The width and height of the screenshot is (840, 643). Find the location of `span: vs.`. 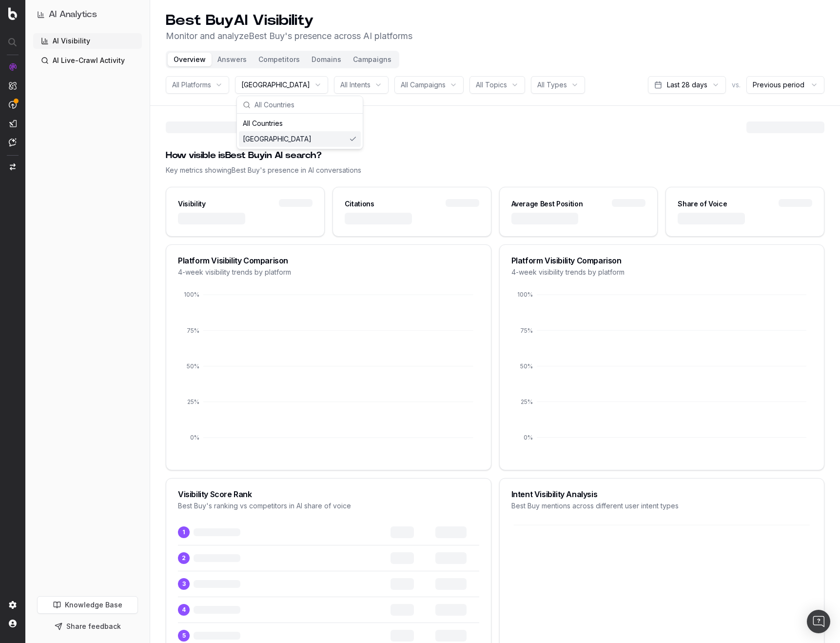

span: vs. is located at coordinates (736, 85).